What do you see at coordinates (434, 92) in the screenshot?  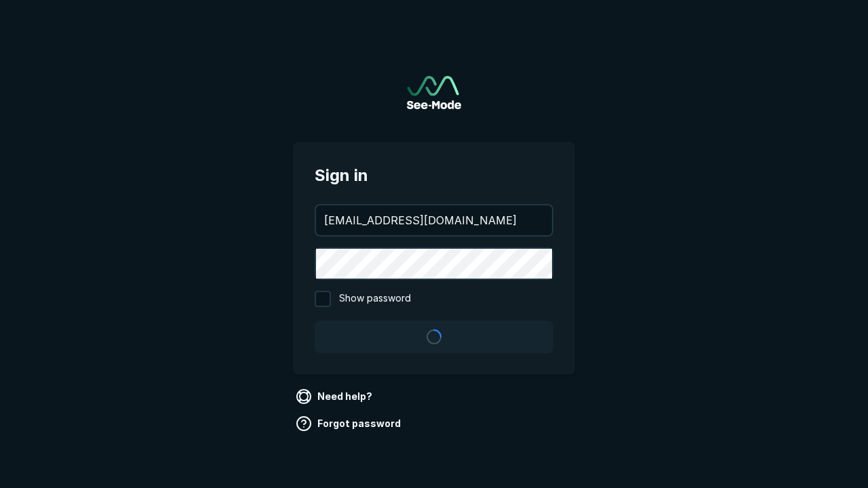 I see `a: Go to sign in` at bounding box center [434, 92].